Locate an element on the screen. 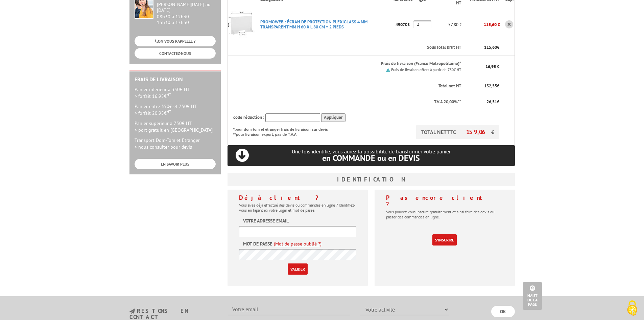  h4: Déjà client ? is located at coordinates (297, 198).